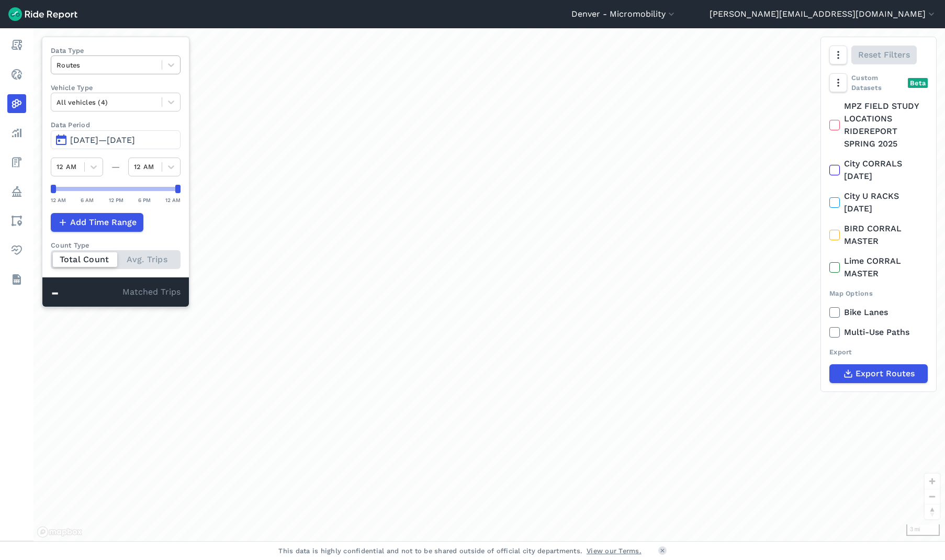  I want to click on a: Analyze, so click(16, 133).